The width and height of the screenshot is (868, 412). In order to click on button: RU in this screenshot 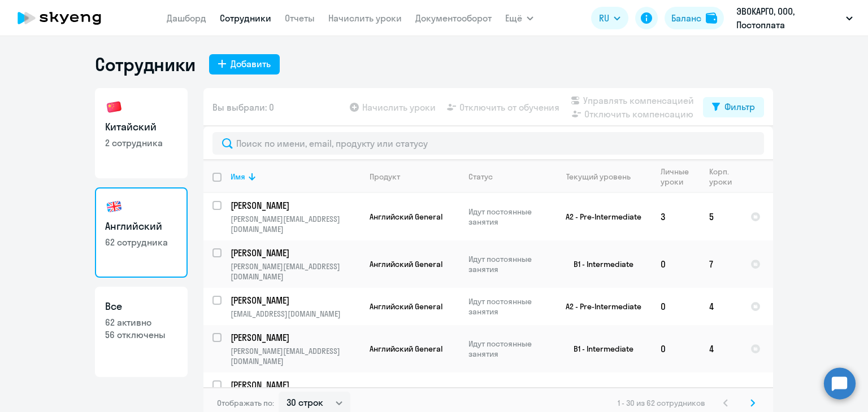, I will do `click(610, 18)`.